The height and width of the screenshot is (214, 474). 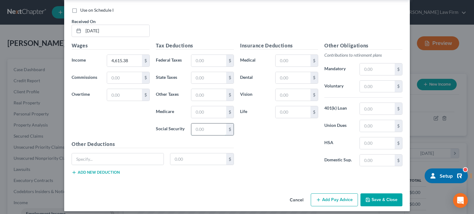 I want to click on button: Add Pay Advice, so click(x=334, y=200).